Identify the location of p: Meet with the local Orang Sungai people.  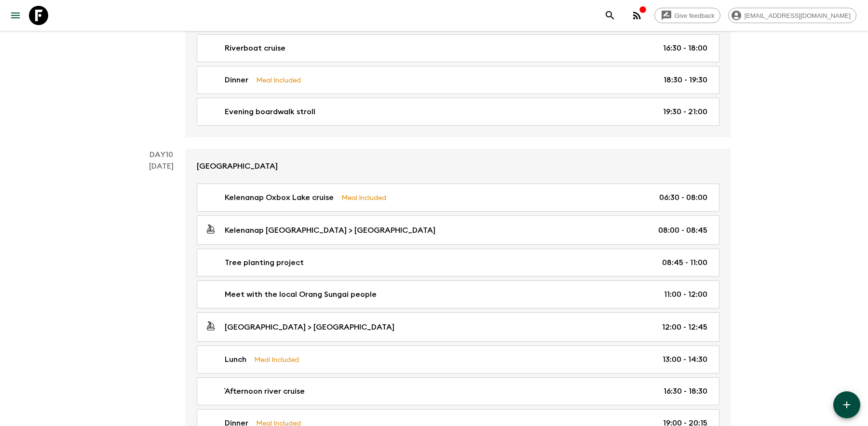
(301, 295).